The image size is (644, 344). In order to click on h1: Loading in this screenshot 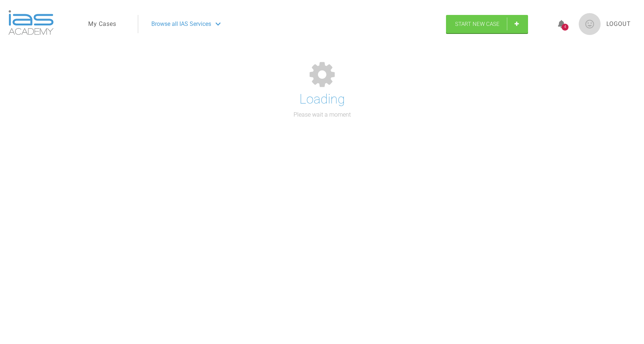, I will do `click(322, 99)`.